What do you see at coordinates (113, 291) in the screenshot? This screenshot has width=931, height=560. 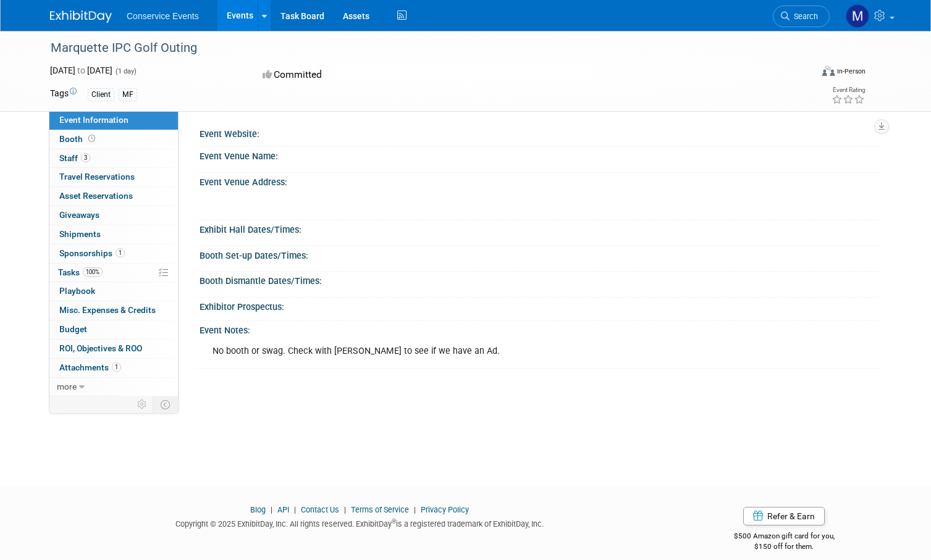 I see `a: Playbook` at bounding box center [113, 291].